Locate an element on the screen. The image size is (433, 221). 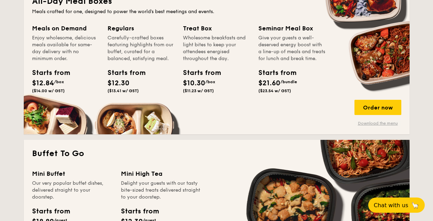
a: Download the menu is located at coordinates (378, 123).